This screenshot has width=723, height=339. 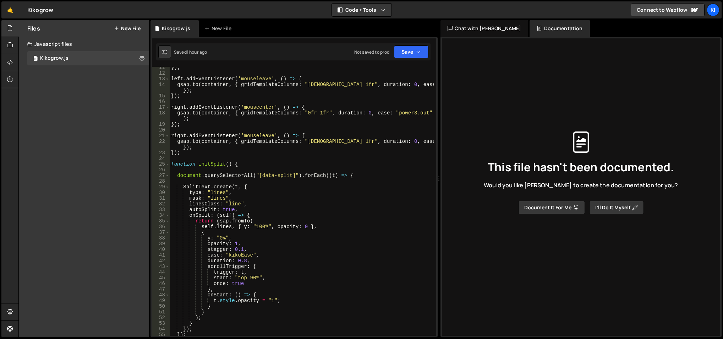 What do you see at coordinates (161, 73) in the screenshot?
I see `div: 12` at bounding box center [161, 73].